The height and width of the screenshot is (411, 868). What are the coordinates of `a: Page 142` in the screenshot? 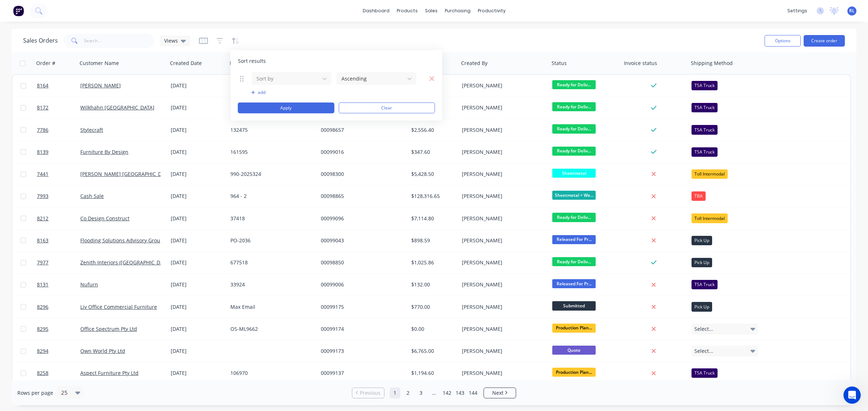 It's located at (447, 393).